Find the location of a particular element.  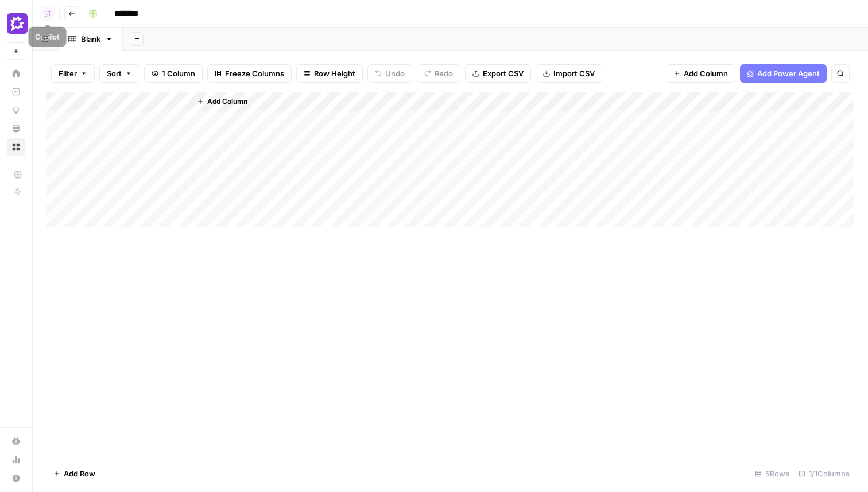

span: Add Row is located at coordinates (79, 474).